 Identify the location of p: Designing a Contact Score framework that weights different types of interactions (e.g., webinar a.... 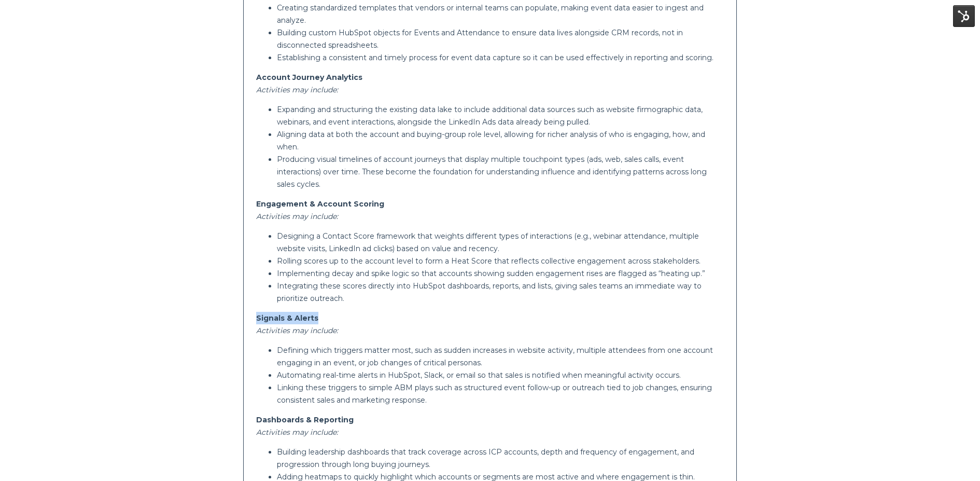
(500, 242).